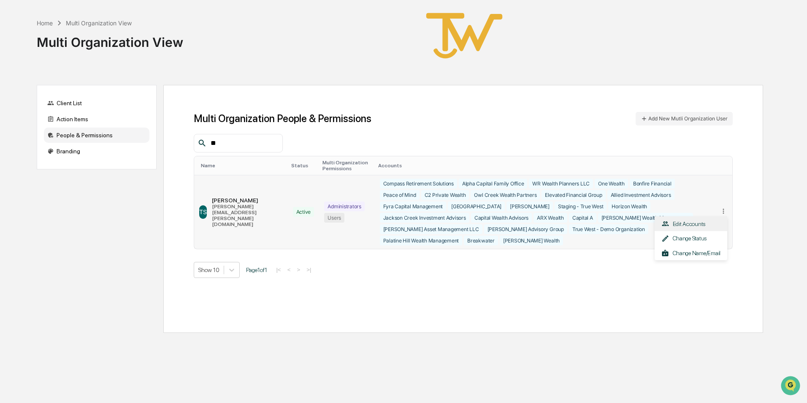 Image resolution: width=807 pixels, height=403 pixels. What do you see at coordinates (581, 206) in the screenshot?
I see `div: Staging - True West` at bounding box center [581, 206].